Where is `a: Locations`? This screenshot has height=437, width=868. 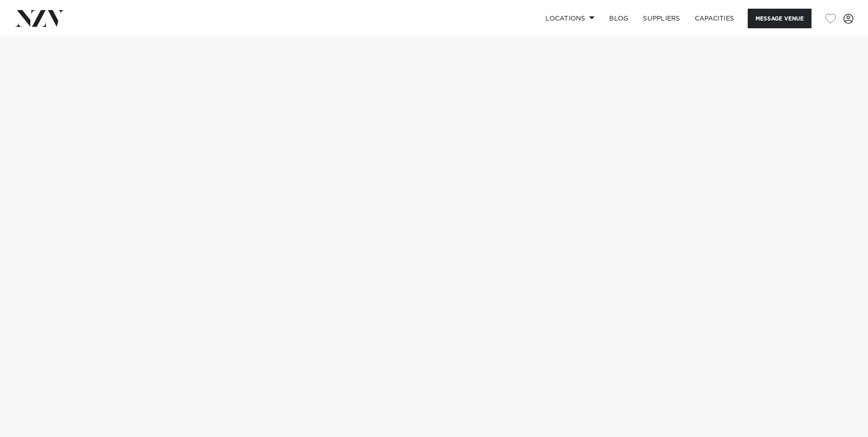
a: Locations is located at coordinates (571, 18).